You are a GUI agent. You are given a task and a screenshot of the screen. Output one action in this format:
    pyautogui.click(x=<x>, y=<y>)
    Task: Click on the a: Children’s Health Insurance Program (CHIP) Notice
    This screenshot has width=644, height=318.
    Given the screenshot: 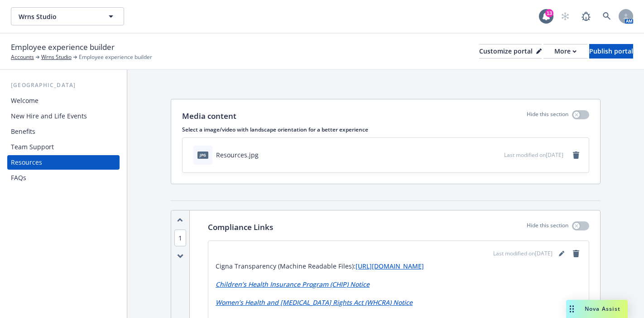 What is the action you would take?
    pyautogui.click(x=293, y=284)
    